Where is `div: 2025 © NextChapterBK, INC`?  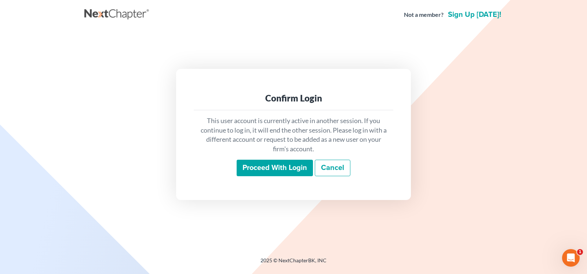
div: 2025 © NextChapterBK, INC is located at coordinates (293, 264).